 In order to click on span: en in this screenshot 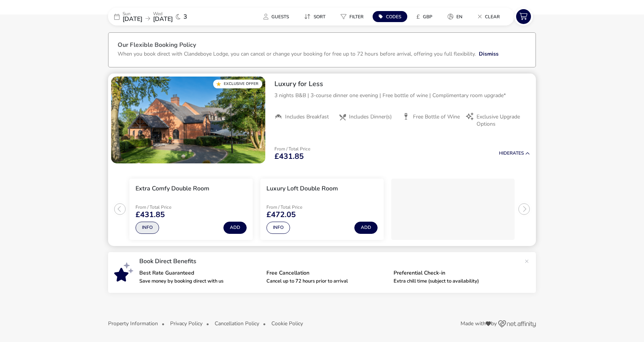, I will do `click(460, 17)`.